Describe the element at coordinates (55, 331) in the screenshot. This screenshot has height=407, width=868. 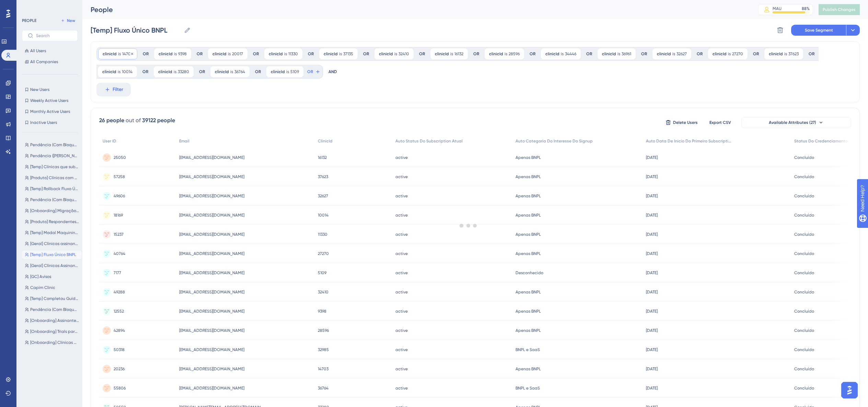
I see `span: [Onboarding] Trials para fazerem tour guiado` at that location.